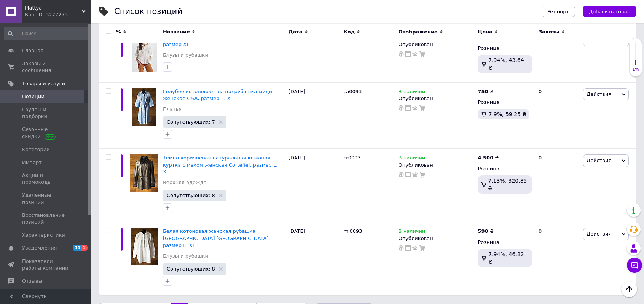 This screenshot has height=304, width=644. Describe the element at coordinates (172, 109) in the screenshot. I see `a: Платья` at that location.